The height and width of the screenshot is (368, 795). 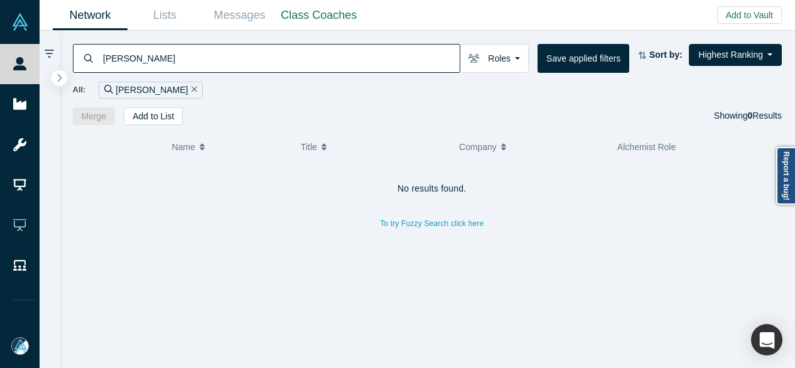 I want to click on button: Title, so click(x=373, y=147).